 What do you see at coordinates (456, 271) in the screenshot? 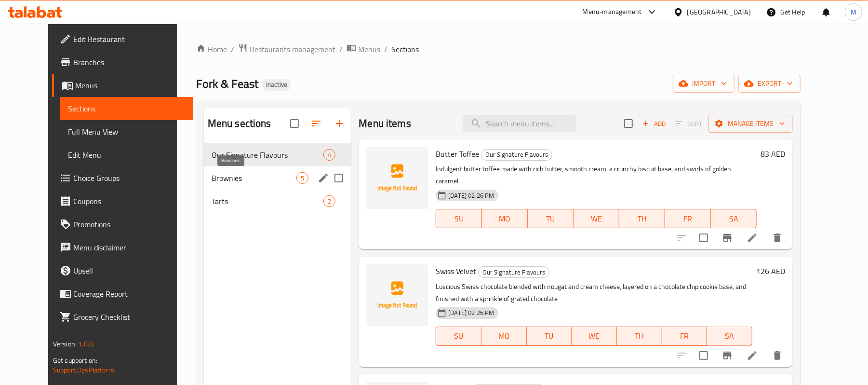
I see `span: Swiss Velvet` at bounding box center [456, 271].